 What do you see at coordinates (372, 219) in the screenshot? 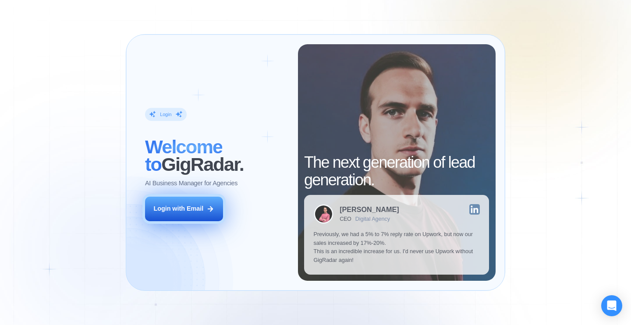
I see `div: Digital Agency` at bounding box center [372, 219].